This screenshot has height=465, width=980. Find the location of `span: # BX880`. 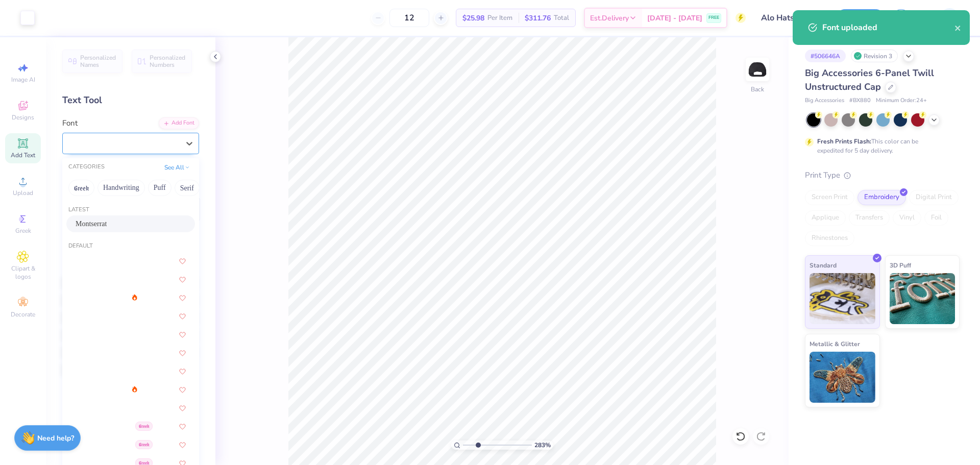

span: # BX880 is located at coordinates (859, 100).